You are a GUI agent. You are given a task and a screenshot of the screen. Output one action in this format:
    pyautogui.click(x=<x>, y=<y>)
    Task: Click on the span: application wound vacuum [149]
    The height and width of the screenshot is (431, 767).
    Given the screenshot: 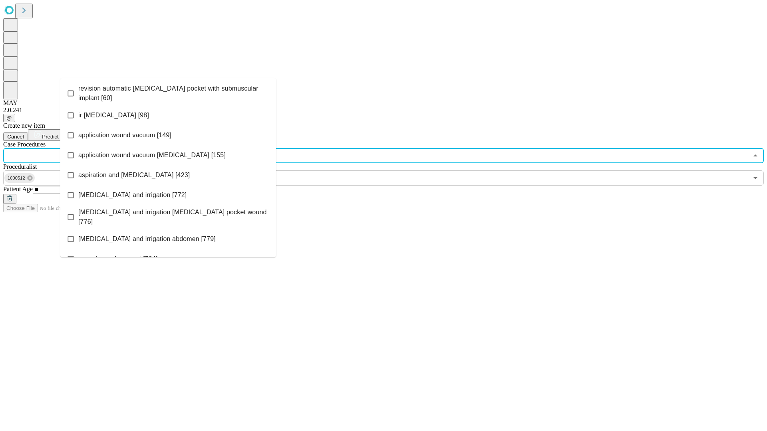 What is the action you would take?
    pyautogui.click(x=125, y=135)
    